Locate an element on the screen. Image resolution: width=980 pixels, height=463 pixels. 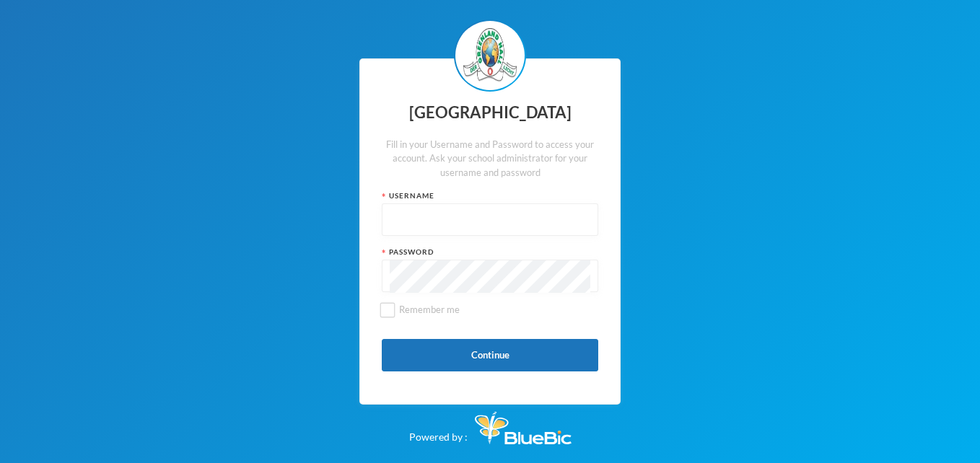
img: Bluebic is located at coordinates (523, 428).